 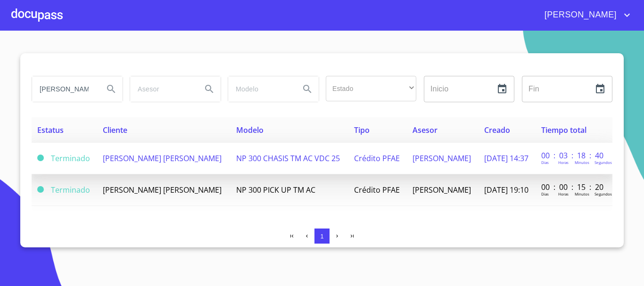 What do you see at coordinates (50, 131) in the screenshot?
I see `span: Estatus` at bounding box center [50, 131].